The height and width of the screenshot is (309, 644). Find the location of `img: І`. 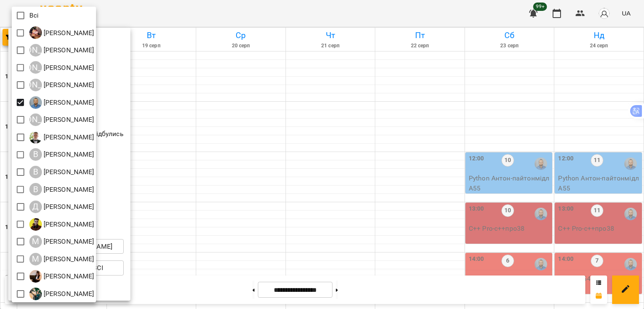

img: І is located at coordinates (35, 32).